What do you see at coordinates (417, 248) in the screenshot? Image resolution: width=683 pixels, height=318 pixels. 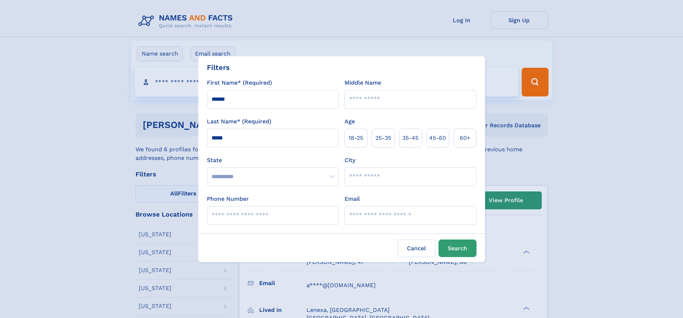 I see `label: Cancel` at bounding box center [417, 248].